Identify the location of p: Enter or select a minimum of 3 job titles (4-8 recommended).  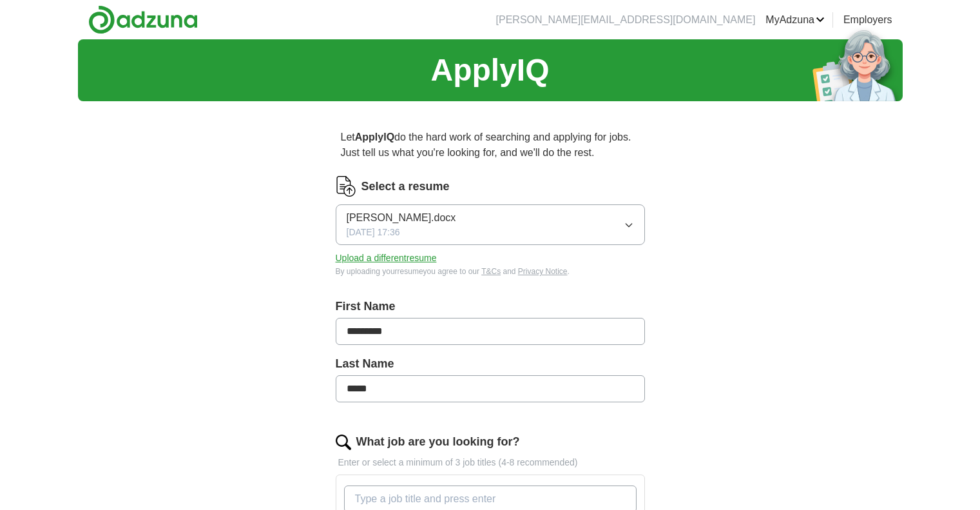
(491, 462).